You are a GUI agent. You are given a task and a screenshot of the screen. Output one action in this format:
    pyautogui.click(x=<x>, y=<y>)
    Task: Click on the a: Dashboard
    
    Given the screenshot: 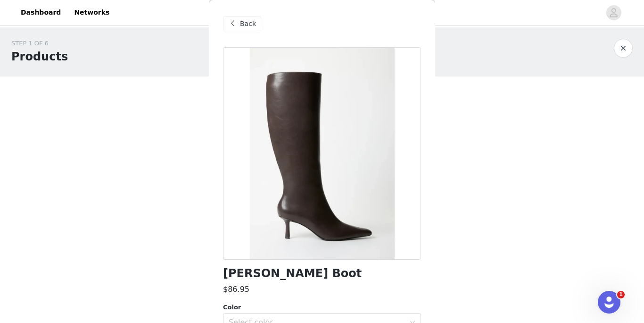 What is the action you would take?
    pyautogui.click(x=41, y=12)
    